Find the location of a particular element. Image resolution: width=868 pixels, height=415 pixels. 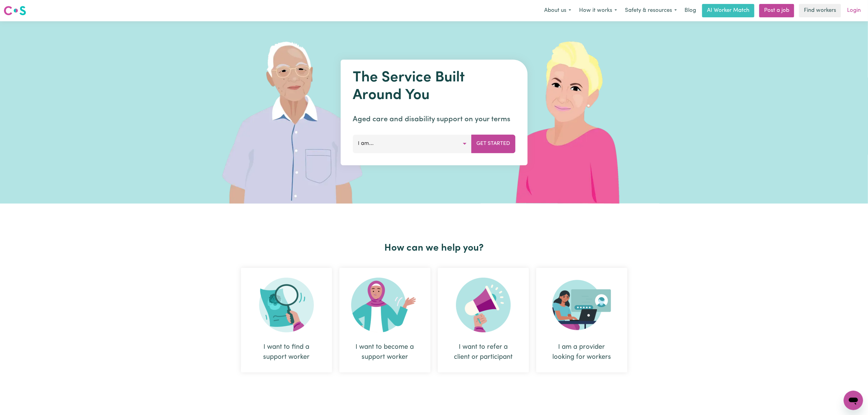

a: Careseekers logo is located at coordinates (15, 11).